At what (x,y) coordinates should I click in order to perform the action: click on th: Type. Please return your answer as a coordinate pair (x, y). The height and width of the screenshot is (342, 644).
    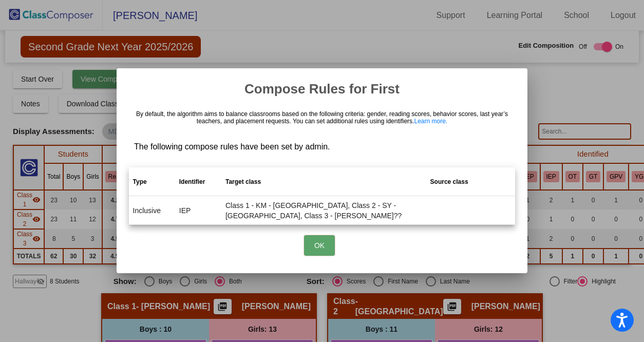
    Looking at the image, I should click on (152, 182).